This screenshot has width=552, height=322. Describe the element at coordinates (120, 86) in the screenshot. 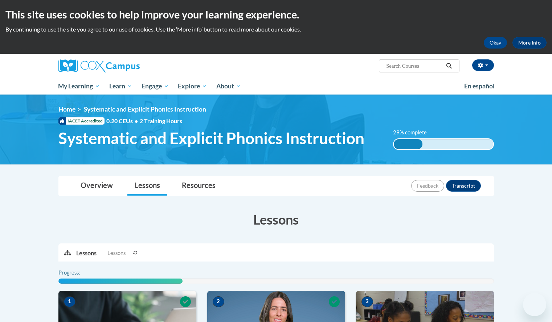

I see `a: Learn` at that location.